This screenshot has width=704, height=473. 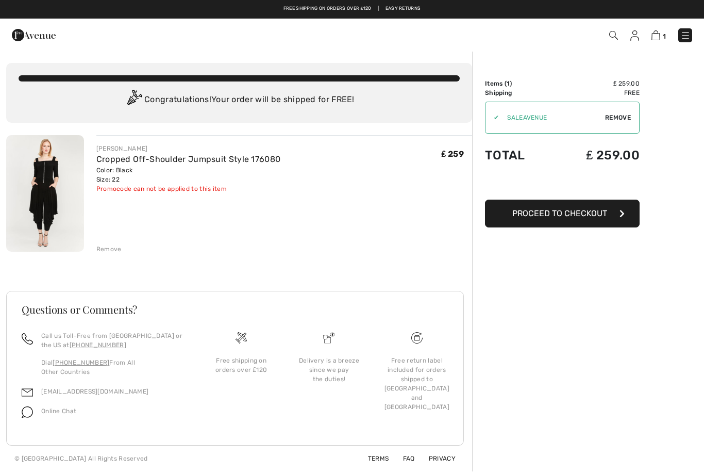 What do you see at coordinates (34, 35) in the screenshot?
I see `img: 1ère Avenue` at bounding box center [34, 35].